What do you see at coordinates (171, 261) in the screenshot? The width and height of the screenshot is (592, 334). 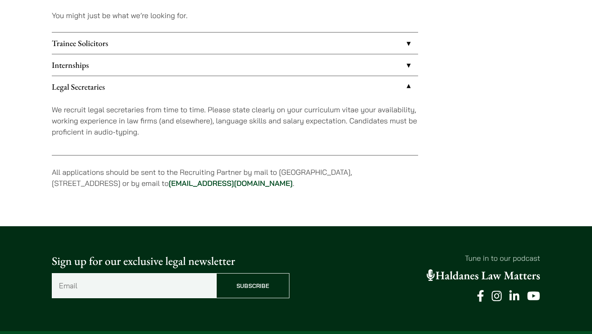 I see `p: Sign up for our exclusive legal newsletter` at bounding box center [171, 261].